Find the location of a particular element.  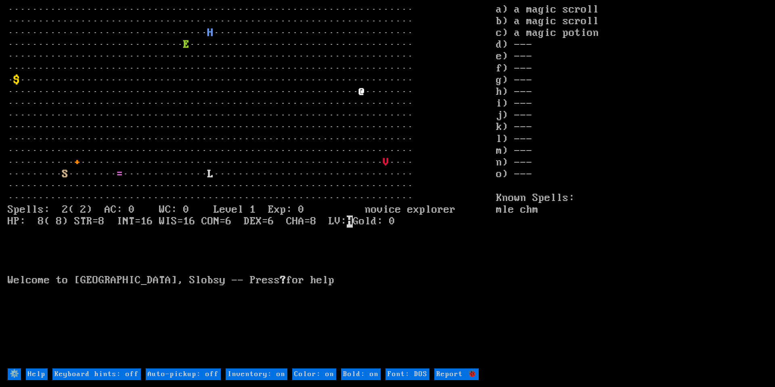

input: Inventory: on is located at coordinates (256, 374).